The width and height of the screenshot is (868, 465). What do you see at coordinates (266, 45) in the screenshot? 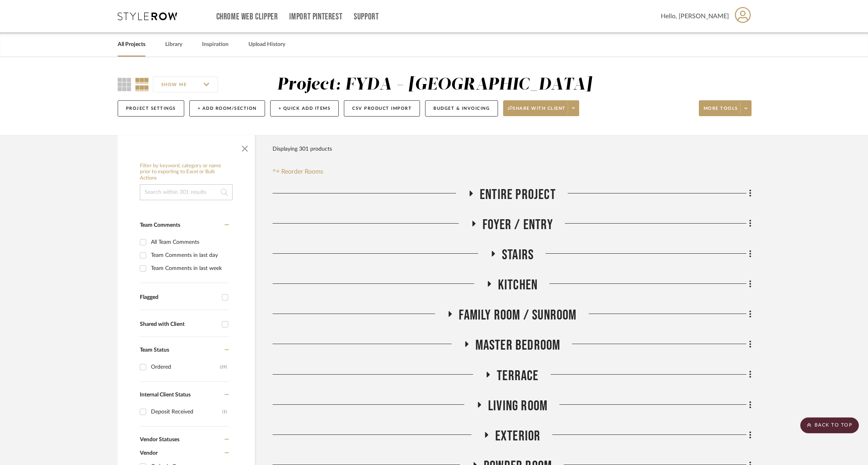
I see `a: Upload History` at bounding box center [266, 45].